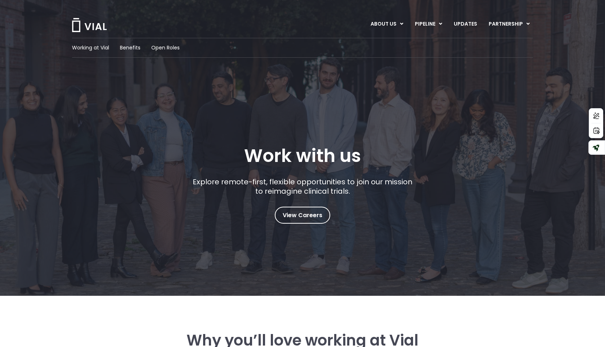  What do you see at coordinates (165, 48) in the screenshot?
I see `a: Open Roles` at bounding box center [165, 48].